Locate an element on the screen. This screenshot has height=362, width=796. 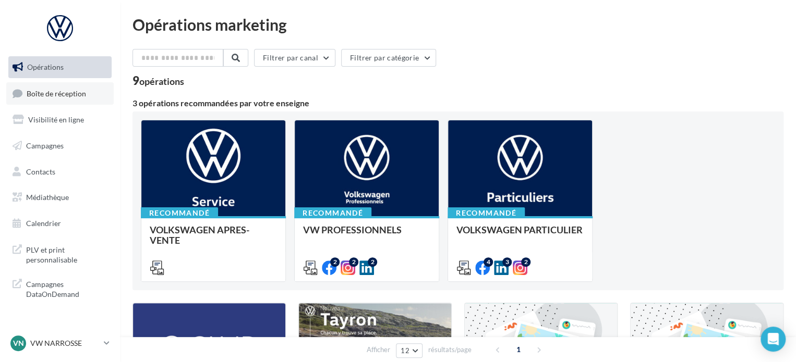
button: Filtrer par canal is located at coordinates (295, 58).